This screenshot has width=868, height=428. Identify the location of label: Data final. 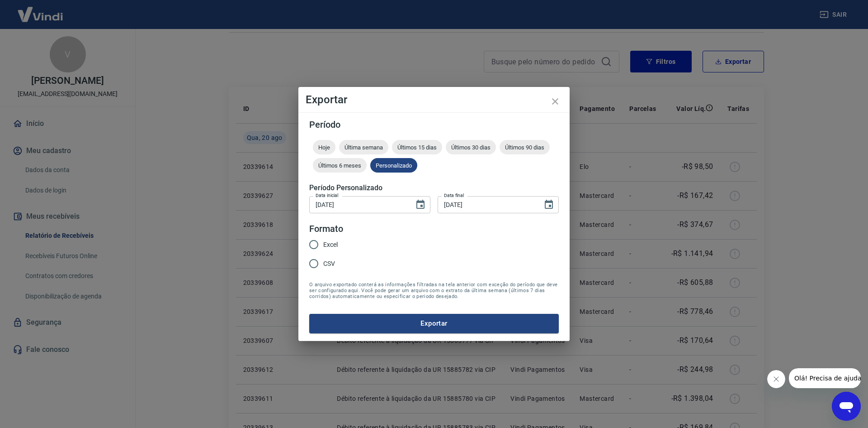
(454, 195).